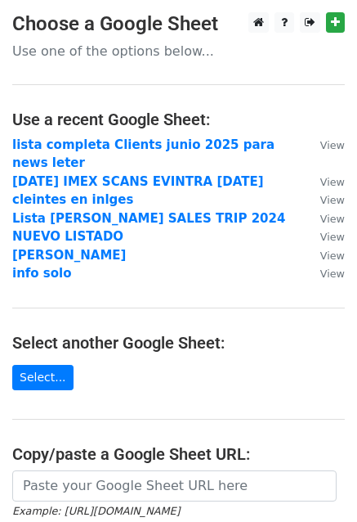 This screenshot has width=357, height=522. Describe the element at coordinates (73, 200) in the screenshot. I see `a: cleintes en inlges` at that location.